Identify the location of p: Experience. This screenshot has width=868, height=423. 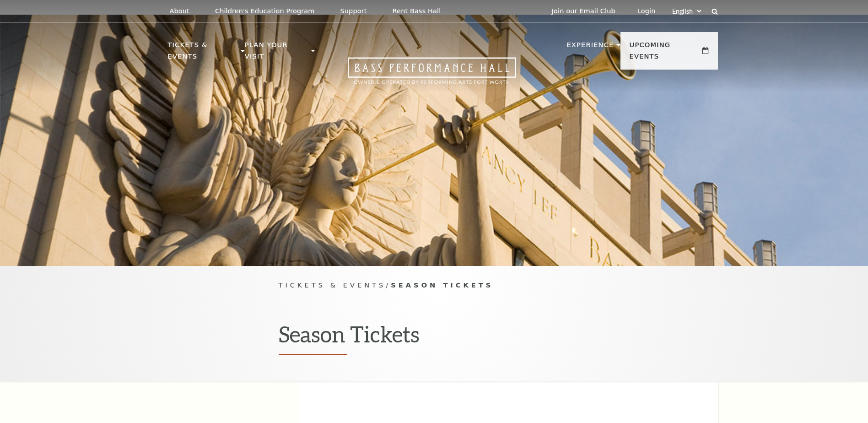
(590, 48).